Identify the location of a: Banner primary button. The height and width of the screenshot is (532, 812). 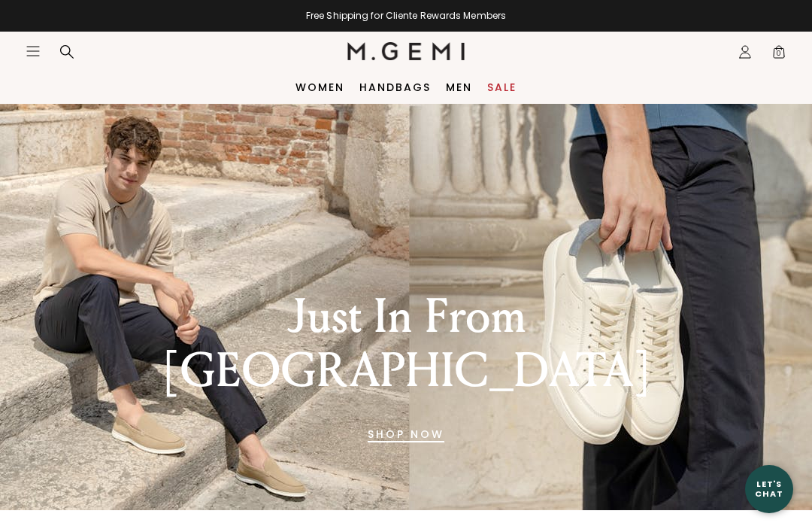
(406, 434).